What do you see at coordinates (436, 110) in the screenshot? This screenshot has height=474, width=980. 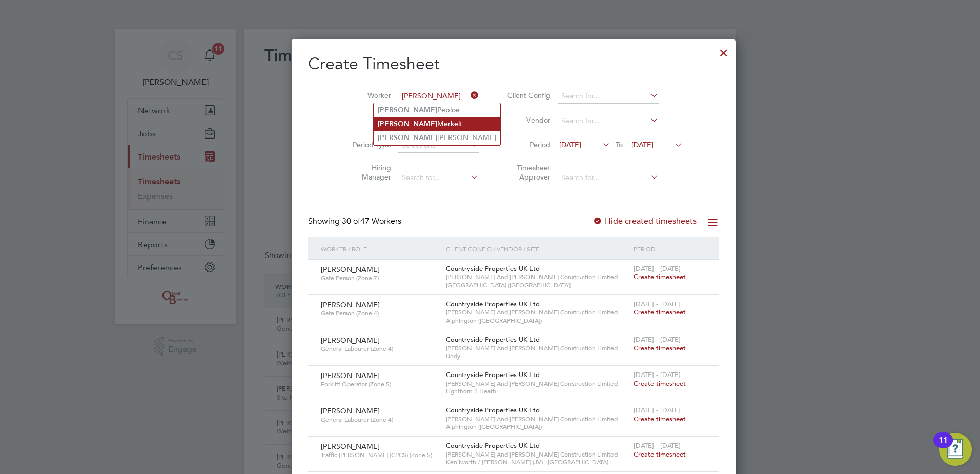 I see `li: Peploe` at bounding box center [436, 110].